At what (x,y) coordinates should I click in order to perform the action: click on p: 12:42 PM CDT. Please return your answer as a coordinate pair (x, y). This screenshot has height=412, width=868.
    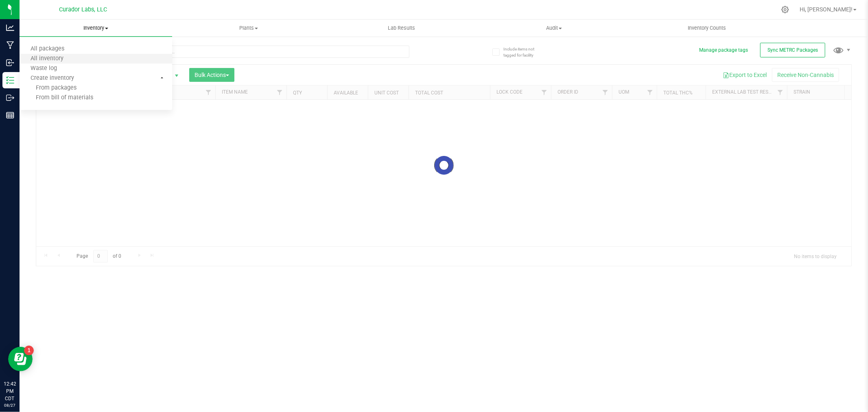
    Looking at the image, I should click on (10, 391).